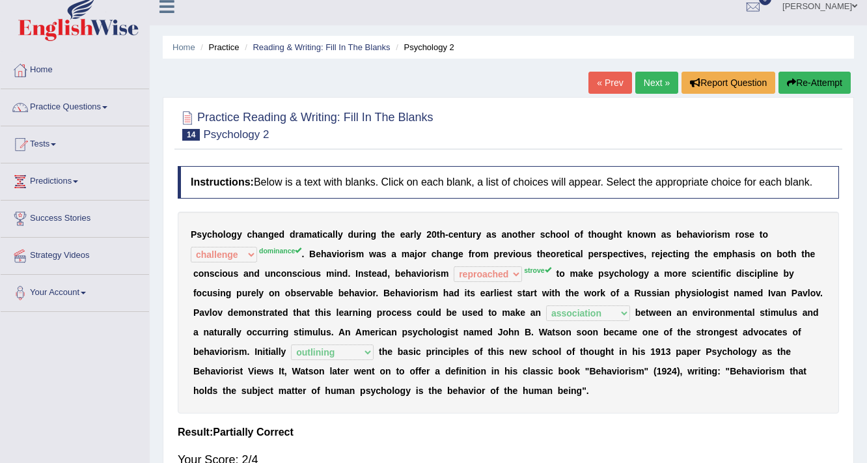 The image size is (867, 463). Describe the element at coordinates (224, 234) in the screenshot. I see `b: l` at that location.